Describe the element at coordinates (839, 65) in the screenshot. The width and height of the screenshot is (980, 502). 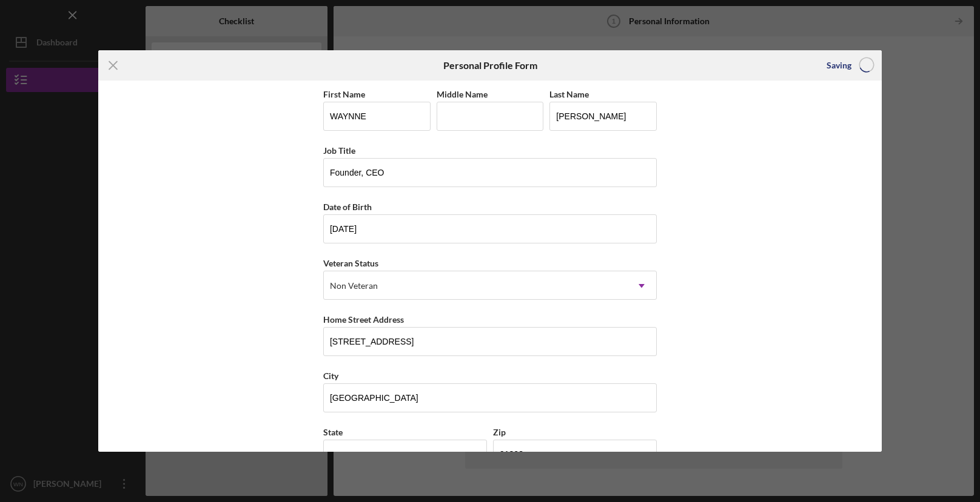
I see `div: Saving` at that location.